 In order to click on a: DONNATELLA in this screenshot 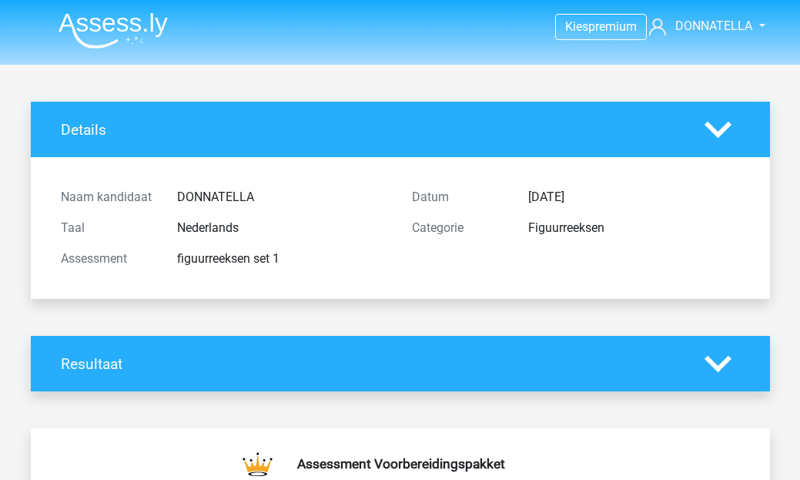, I will do `click(699, 26)`.